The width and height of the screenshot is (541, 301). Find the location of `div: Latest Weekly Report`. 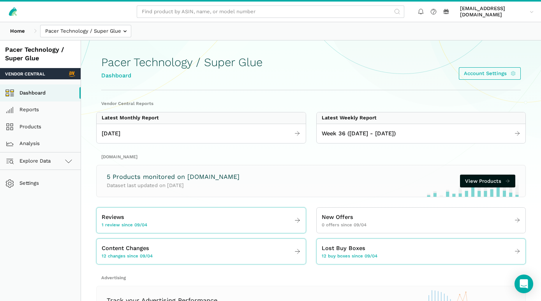

div: Latest Weekly Report is located at coordinates (349, 118).